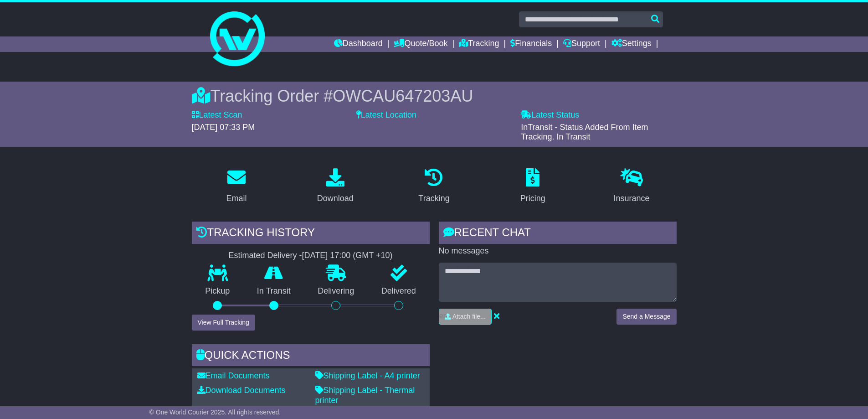 Image resolution: width=868 pixels, height=419 pixels. Describe the element at coordinates (368, 375) in the screenshot. I see `a: Shipping Label - A4 printer` at that location.